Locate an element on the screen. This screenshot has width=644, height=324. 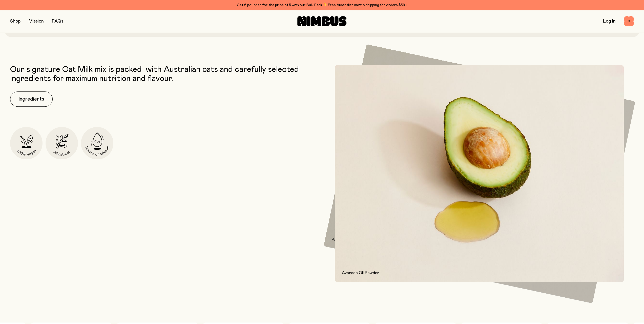
p: Avocado Oil Powder is located at coordinates (480, 273).